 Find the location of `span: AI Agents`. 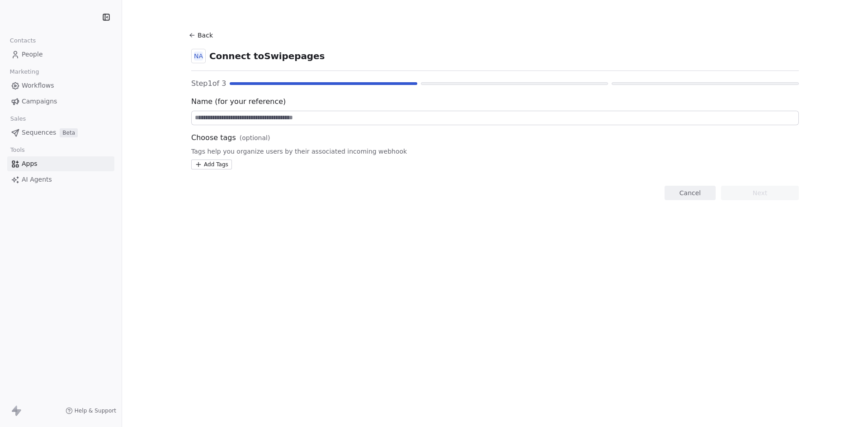

span: AI Agents is located at coordinates (36, 179).